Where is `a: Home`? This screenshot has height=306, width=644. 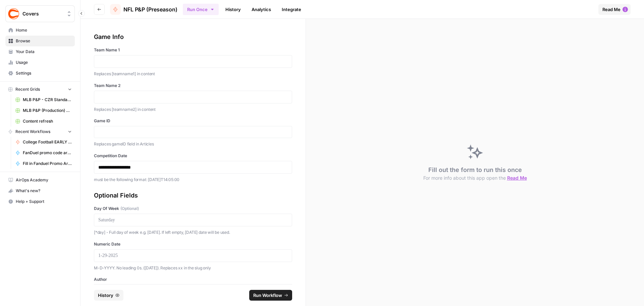 a: Home is located at coordinates (40, 31).